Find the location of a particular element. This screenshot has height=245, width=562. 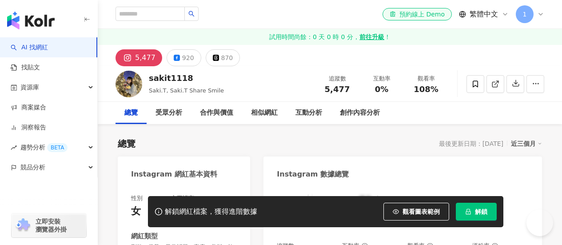

div: 互動分析 is located at coordinates (309, 113).